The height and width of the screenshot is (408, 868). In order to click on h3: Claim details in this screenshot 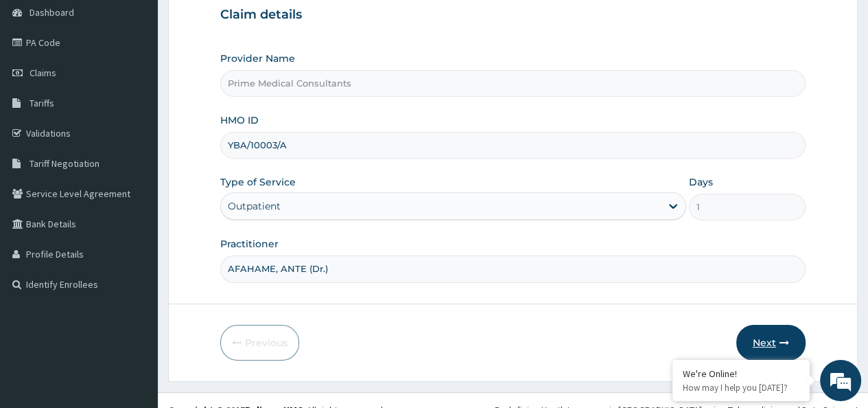, I will do `click(513, 15)`.